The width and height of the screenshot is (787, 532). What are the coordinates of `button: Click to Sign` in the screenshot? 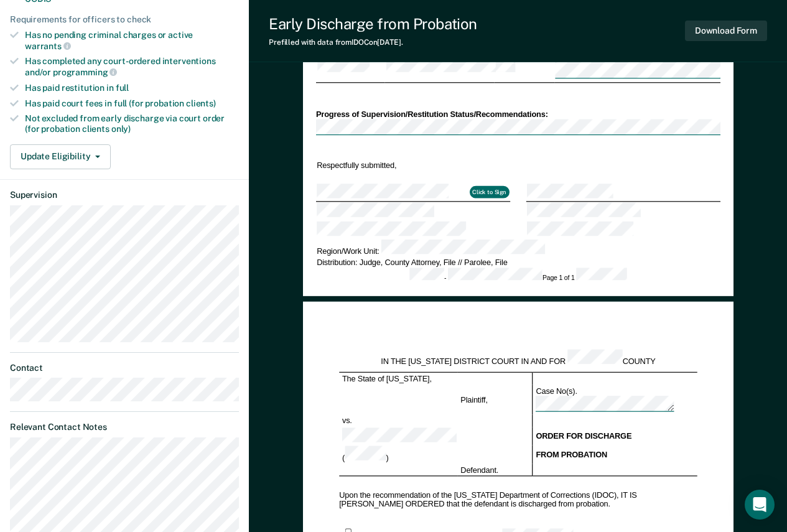 It's located at (489, 193).